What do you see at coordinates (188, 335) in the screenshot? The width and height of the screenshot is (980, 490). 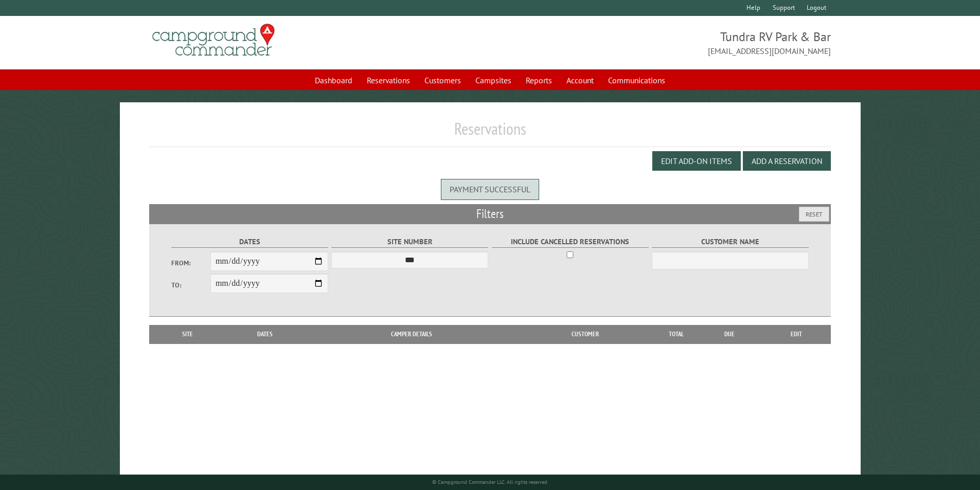 I see `th: Site` at bounding box center [188, 335].